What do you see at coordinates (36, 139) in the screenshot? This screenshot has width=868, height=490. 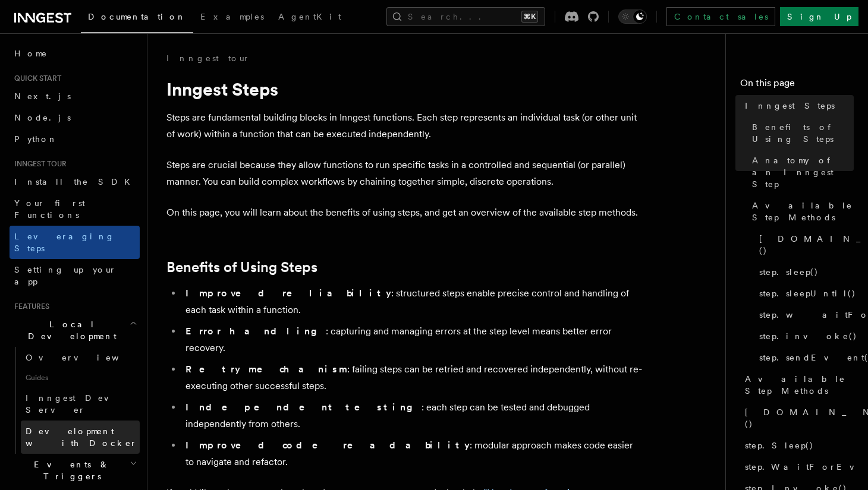 I see `span: Python` at bounding box center [36, 139].